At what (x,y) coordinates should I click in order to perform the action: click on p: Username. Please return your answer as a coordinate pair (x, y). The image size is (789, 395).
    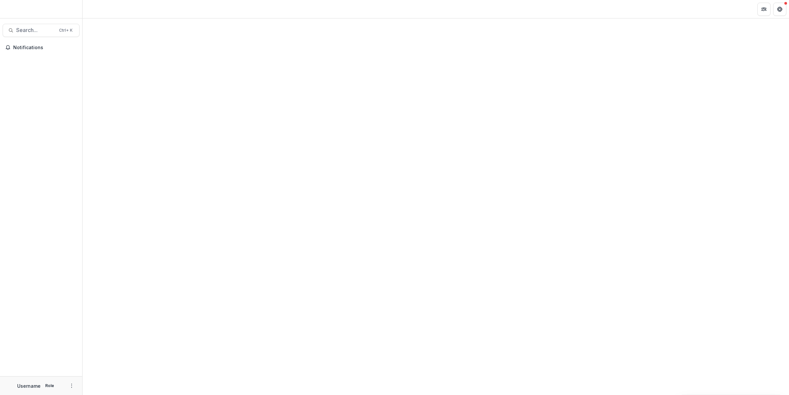
    Looking at the image, I should click on (29, 386).